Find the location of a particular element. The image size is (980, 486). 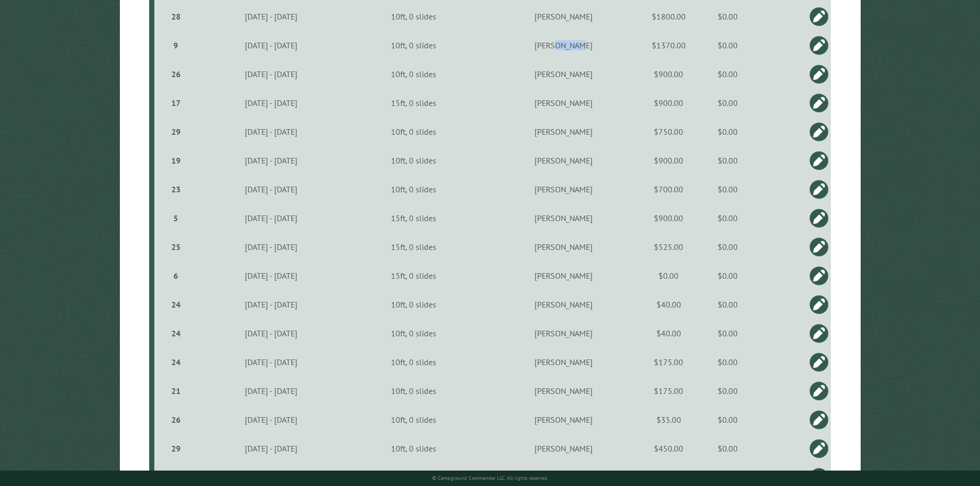

div: 25 is located at coordinates (176, 247).